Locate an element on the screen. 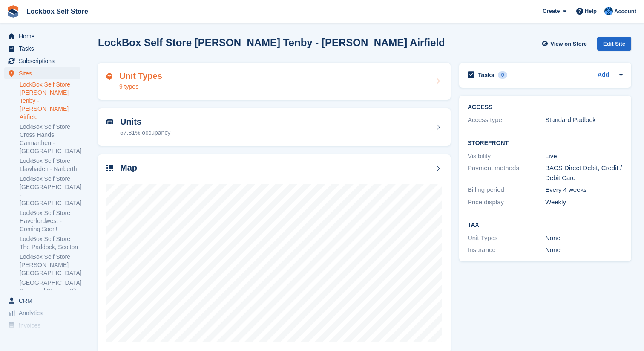 This screenshot has width=644, height=351. span: Invoices is located at coordinates (44, 326).